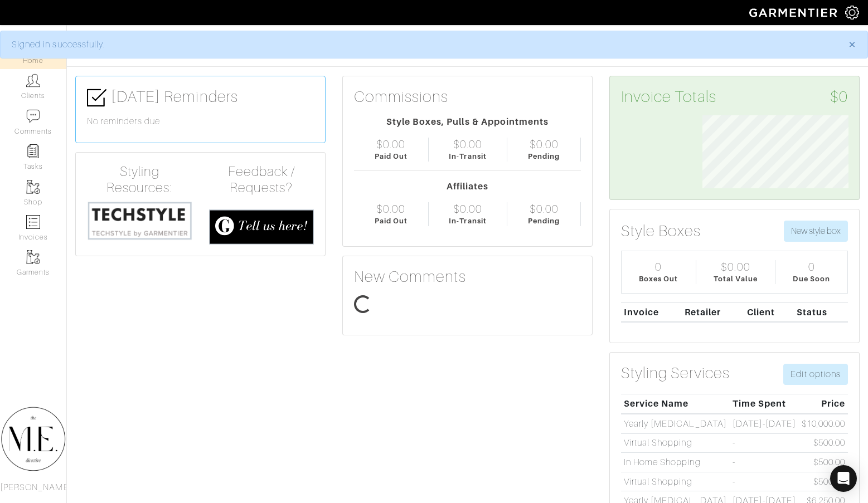 The height and width of the screenshot is (503, 868). What do you see at coordinates (201, 122) in the screenshot?
I see `h6: No reminders due` at bounding box center [201, 122].